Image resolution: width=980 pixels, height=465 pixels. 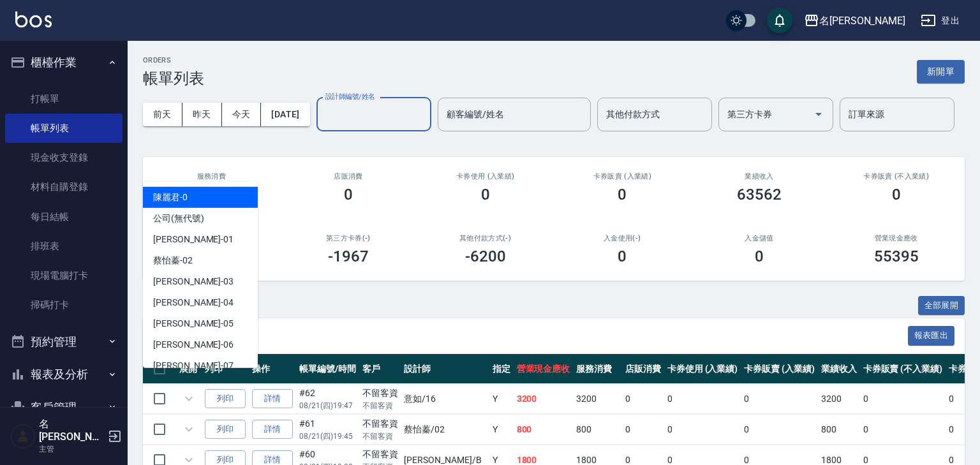 What do you see at coordinates (174, 78) in the screenshot?
I see `h3: 帳單列表` at bounding box center [174, 78].